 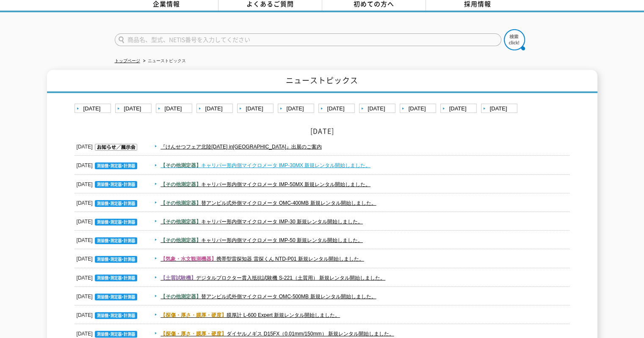 I want to click on a: 【気象・水文観測機器】携帯型雷探知器 雷探くん NTD-P01 新規レンタル開始しました。, so click(x=262, y=259).